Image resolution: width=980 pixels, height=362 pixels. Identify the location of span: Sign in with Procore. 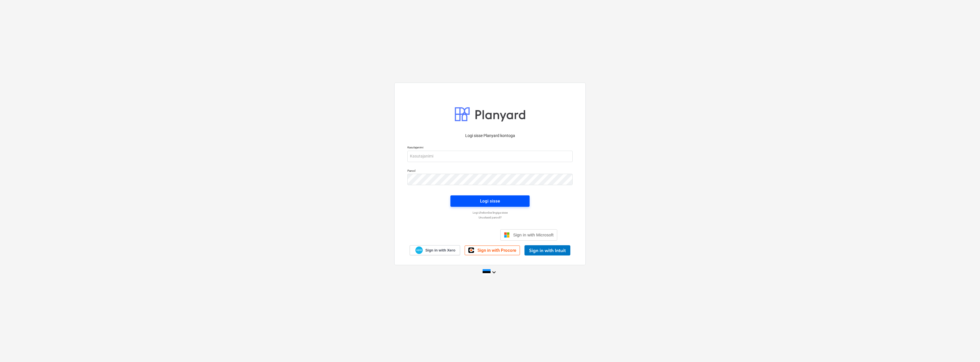
(497, 250).